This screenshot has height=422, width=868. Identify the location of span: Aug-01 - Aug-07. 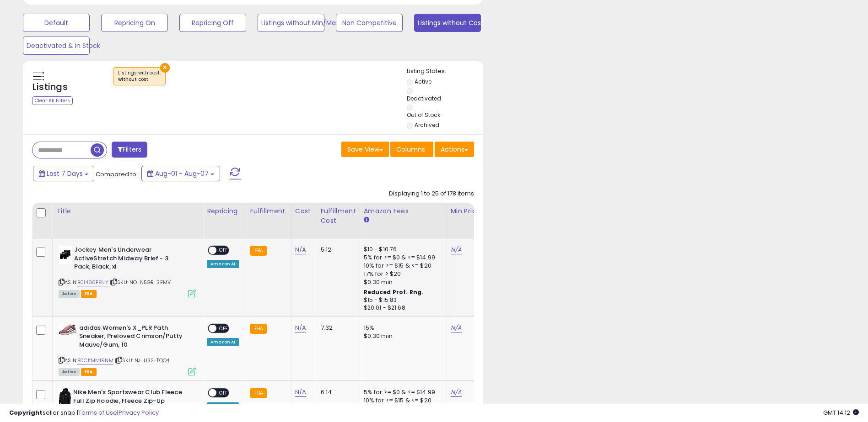
(182, 173).